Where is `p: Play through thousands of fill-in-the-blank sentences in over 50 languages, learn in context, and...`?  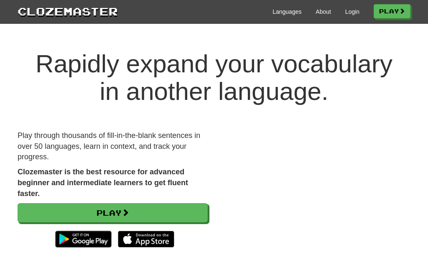 p: Play through thousands of fill-in-the-blank sentences in over 50 languages, learn in context, and... is located at coordinates (112, 146).